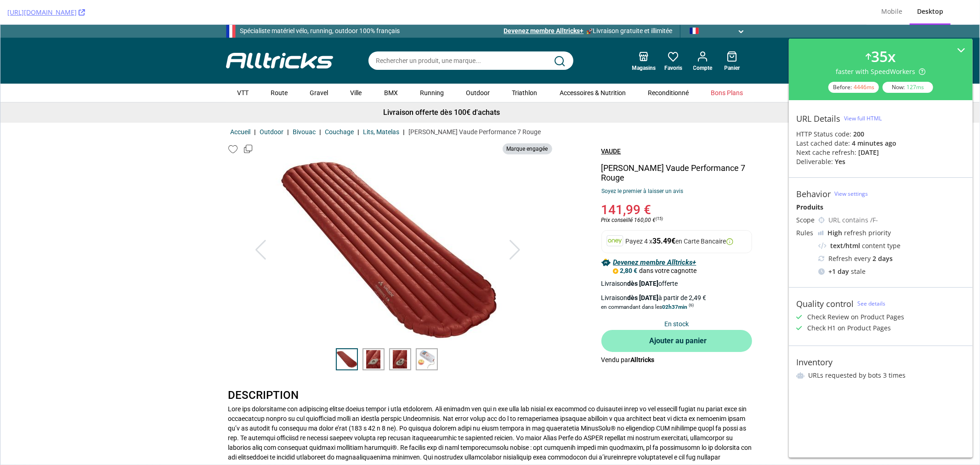  What do you see at coordinates (610, 127) in the screenshot?
I see `a: Vaude` at bounding box center [610, 127].